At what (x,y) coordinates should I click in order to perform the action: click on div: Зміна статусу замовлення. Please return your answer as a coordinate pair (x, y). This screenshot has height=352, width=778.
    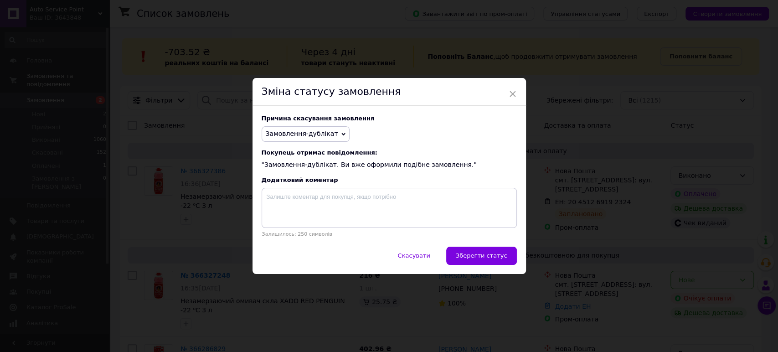
    Looking at the image, I should click on (389, 92).